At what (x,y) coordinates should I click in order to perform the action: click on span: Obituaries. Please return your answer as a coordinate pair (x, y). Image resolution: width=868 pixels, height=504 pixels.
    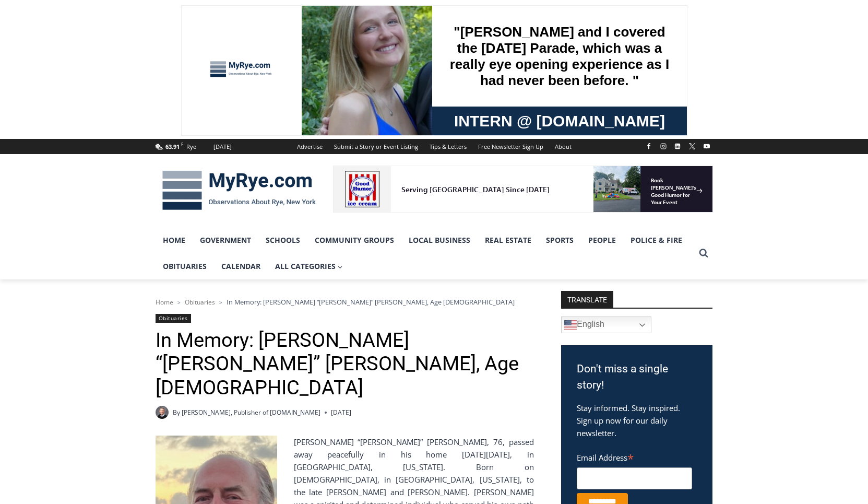
    Looking at the image, I should click on (200, 302).